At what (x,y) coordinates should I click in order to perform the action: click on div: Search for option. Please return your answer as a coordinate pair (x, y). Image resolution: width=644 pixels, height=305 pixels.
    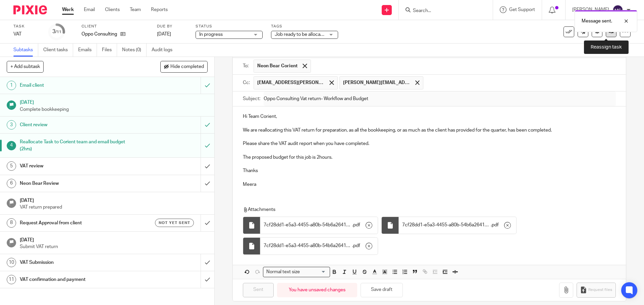
    Looking at the image, I should click on (297, 272).